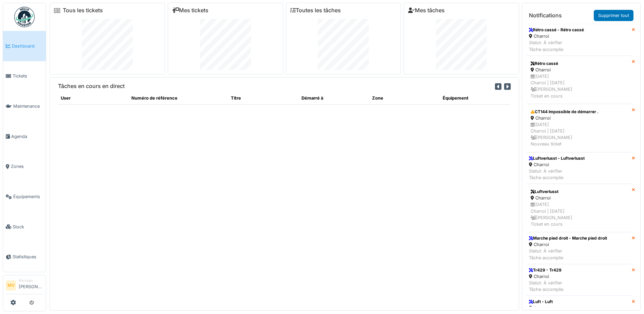 This screenshot has width=644, height=314. Describe the element at coordinates (92, 86) in the screenshot. I see `h6: Tâches en cours en direct` at that location.